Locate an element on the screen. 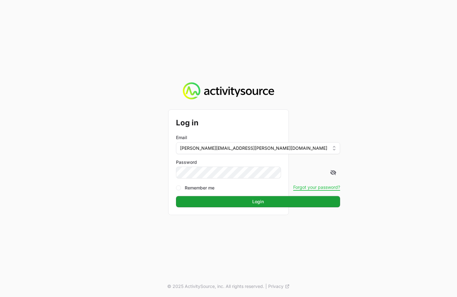  button: Login is located at coordinates (258, 202).